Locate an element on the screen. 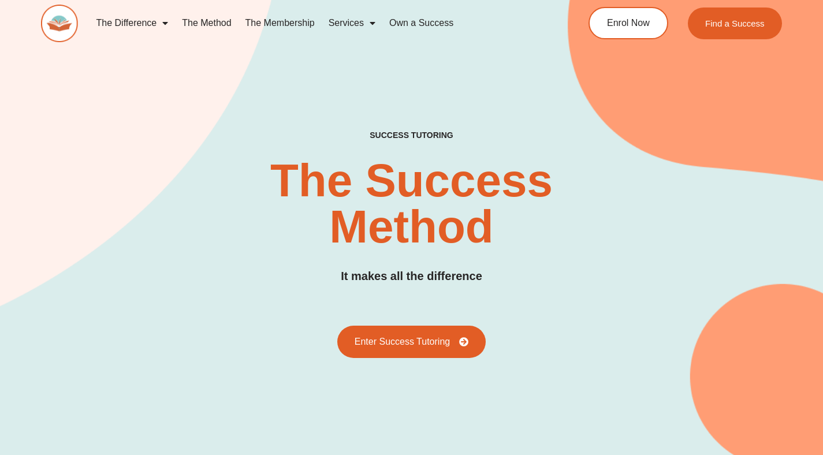 The height and width of the screenshot is (455, 823). span: Enter Success Tutoring is located at coordinates (402, 342).